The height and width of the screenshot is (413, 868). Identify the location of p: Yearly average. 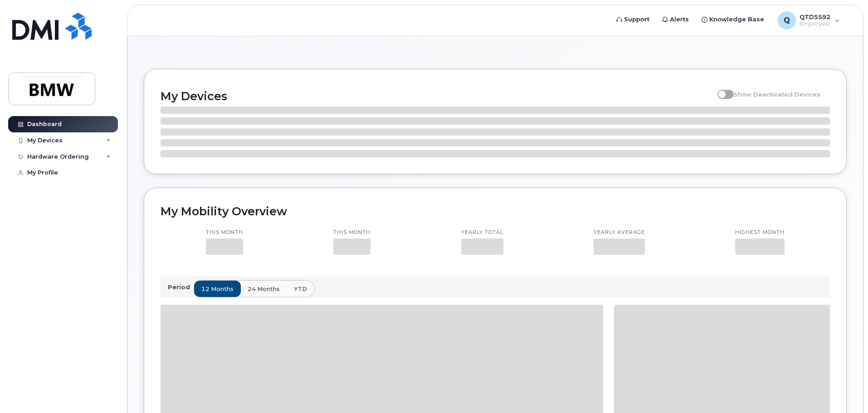
(619, 233).